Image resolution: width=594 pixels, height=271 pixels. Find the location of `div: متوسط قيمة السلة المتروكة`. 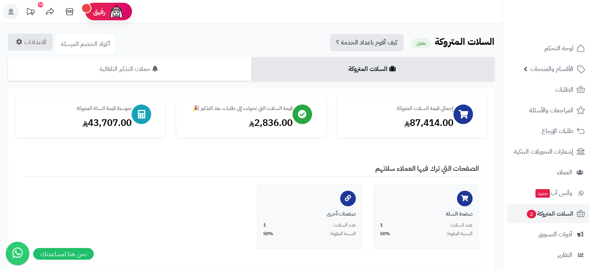

div: متوسط قيمة السلة المتروكة is located at coordinates (77, 109).